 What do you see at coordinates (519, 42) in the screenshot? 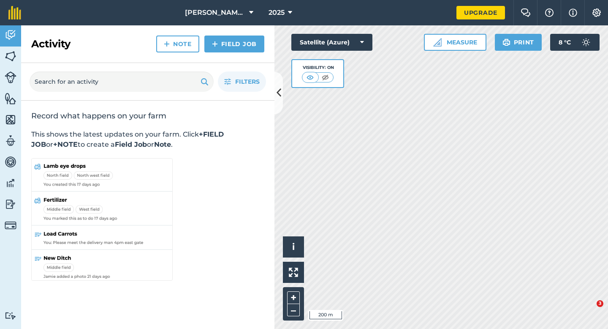
I see `button: Print` at bounding box center [519, 42].